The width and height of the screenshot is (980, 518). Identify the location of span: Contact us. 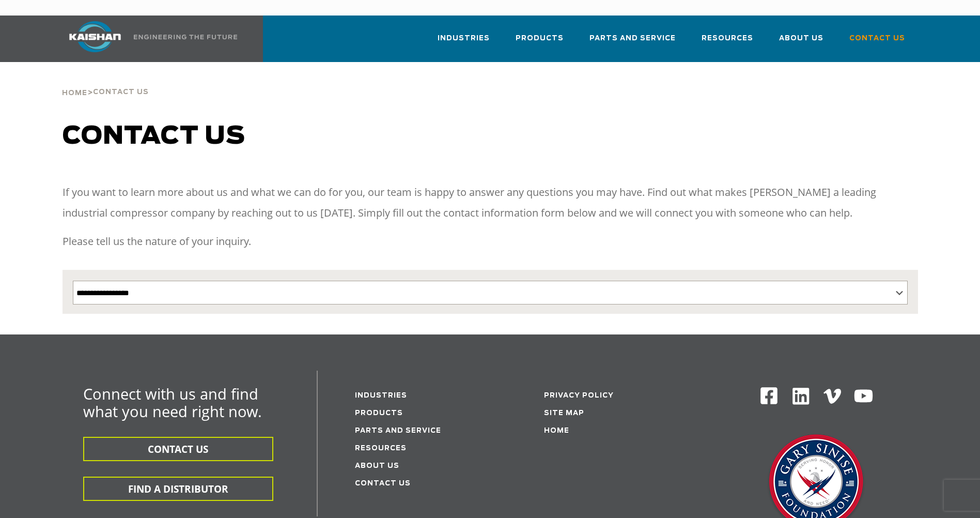
(154, 136).